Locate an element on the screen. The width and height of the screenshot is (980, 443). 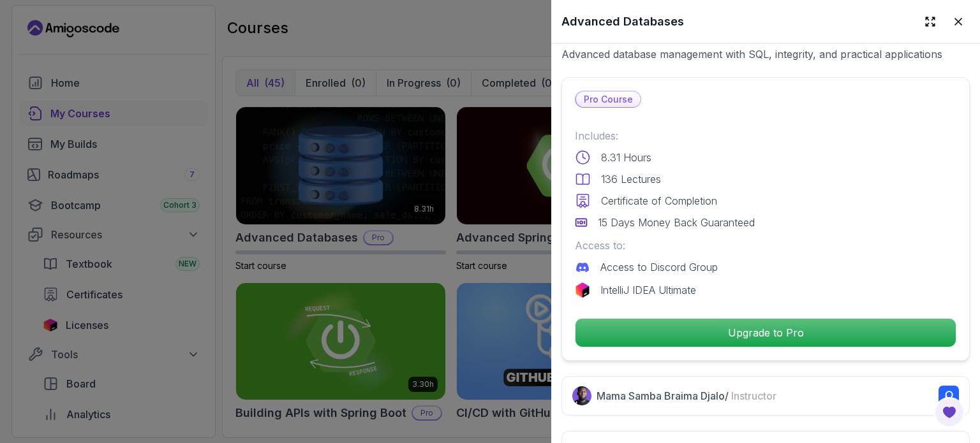
p: 136 Lectures is located at coordinates (631, 179).